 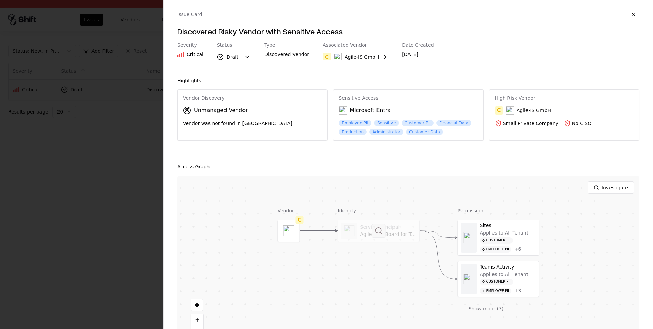 What do you see at coordinates (352, 132) in the screenshot?
I see `div: Production` at bounding box center [352, 132].